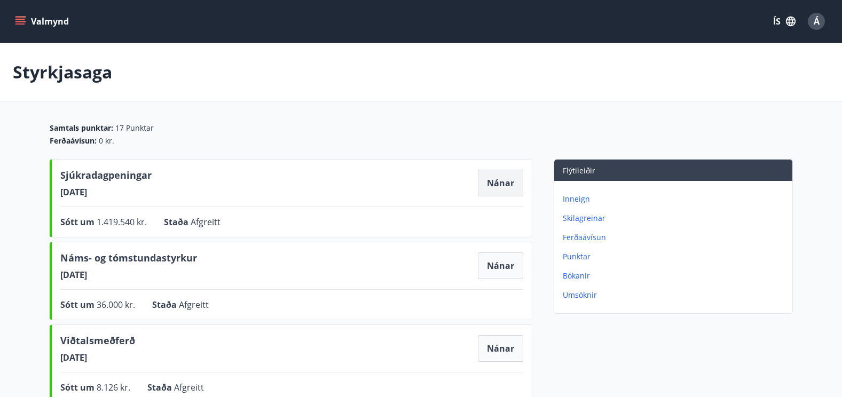  What do you see at coordinates (73, 141) in the screenshot?
I see `span: Ferðaávísun :` at bounding box center [73, 141].